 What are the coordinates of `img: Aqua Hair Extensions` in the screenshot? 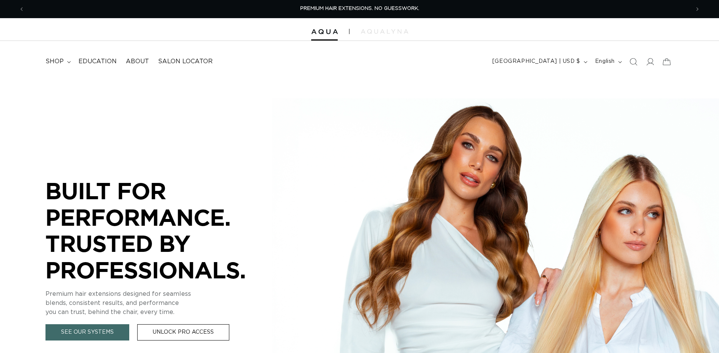 It's located at (324, 32).